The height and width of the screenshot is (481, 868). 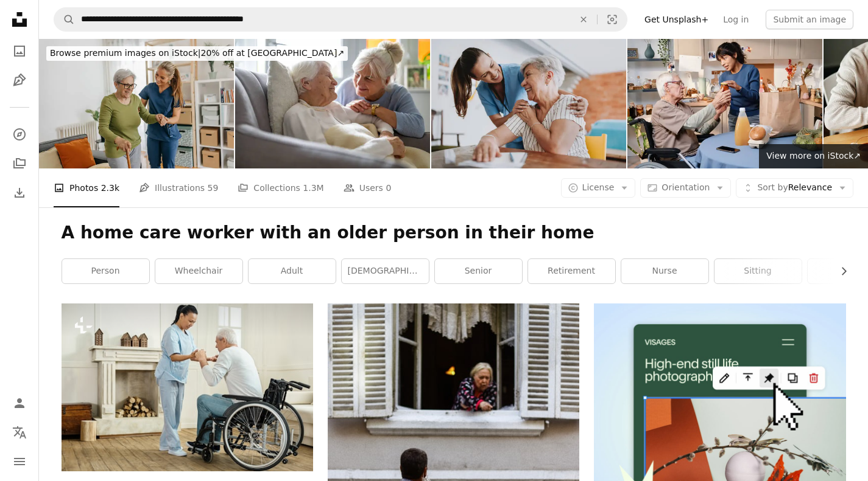 I want to click on a: sitting, so click(x=758, y=271).